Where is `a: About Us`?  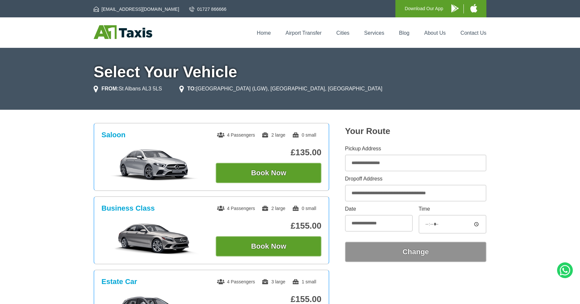
a: About Us is located at coordinates (435, 33).